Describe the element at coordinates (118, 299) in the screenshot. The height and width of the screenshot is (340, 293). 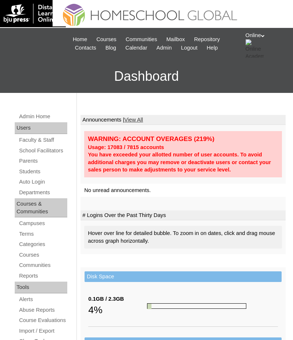
I see `div: 0.1GB / 2.3GB` at that location.